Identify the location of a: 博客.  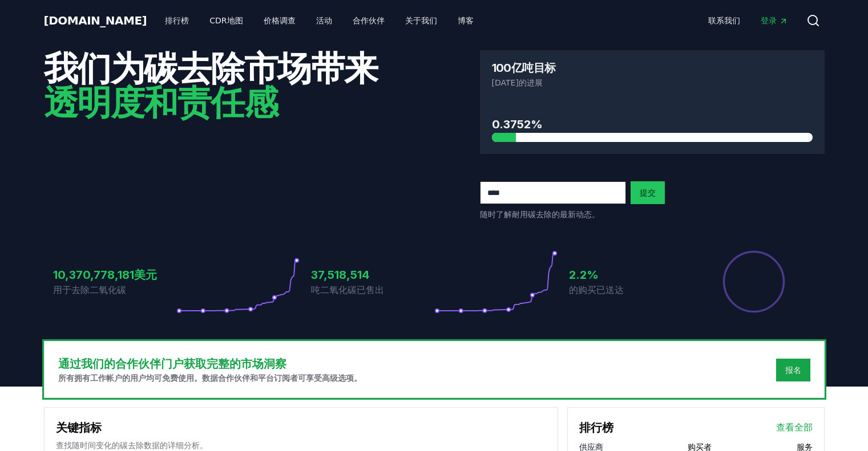
(466, 20).